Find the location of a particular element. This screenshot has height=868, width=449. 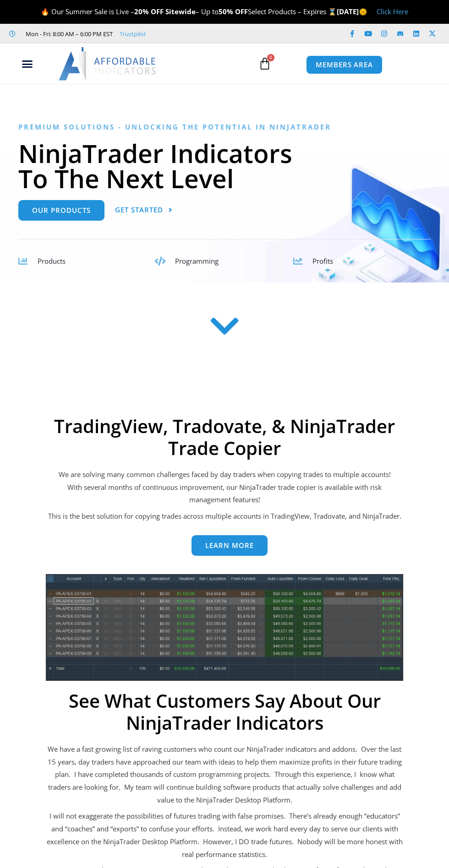

span: Mon - Fri: 8:00 AM – 6:00 PM EST is located at coordinates (68, 34).